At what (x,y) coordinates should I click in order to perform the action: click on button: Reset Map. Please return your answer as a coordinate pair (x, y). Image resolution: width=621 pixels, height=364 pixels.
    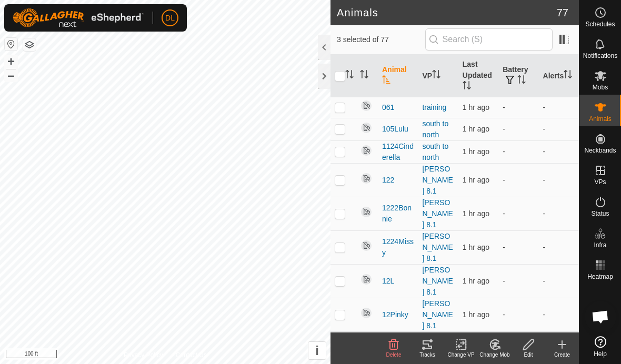
    Looking at the image, I should click on (11, 44).